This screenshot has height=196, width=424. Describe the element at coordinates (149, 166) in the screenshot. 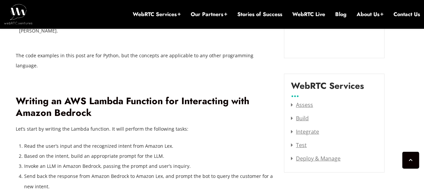

I see `li: Invoke an LLM in Amazon Bedrock, passing the prompt and user’s inquiry.` at that location.